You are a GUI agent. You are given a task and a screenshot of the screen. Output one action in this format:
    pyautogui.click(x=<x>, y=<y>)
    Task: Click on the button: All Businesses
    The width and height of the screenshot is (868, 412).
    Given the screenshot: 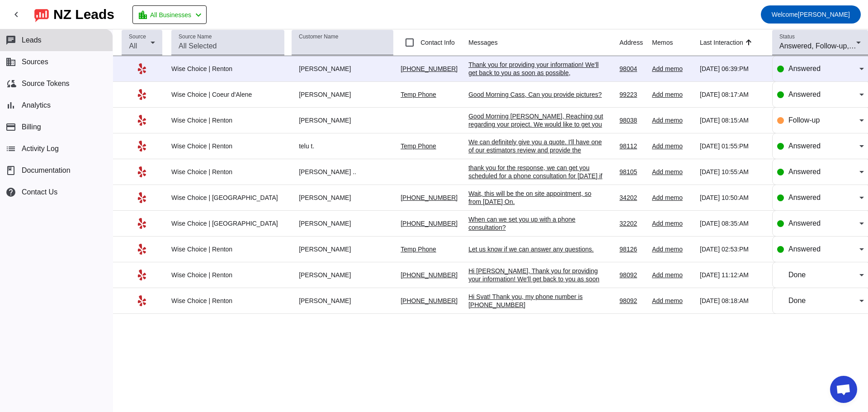 What is the action you would take?
    pyautogui.click(x=169, y=15)
    